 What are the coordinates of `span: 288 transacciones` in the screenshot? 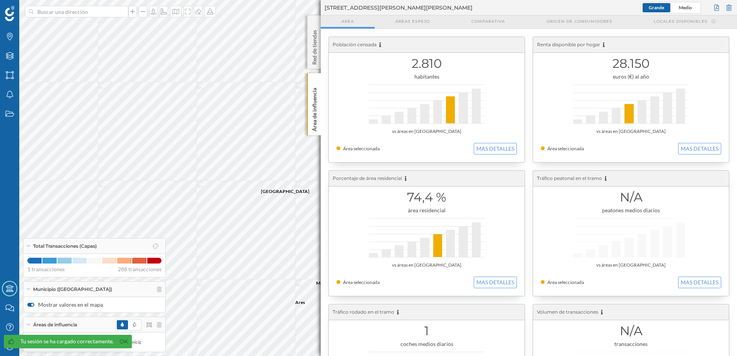 It's located at (140, 269).